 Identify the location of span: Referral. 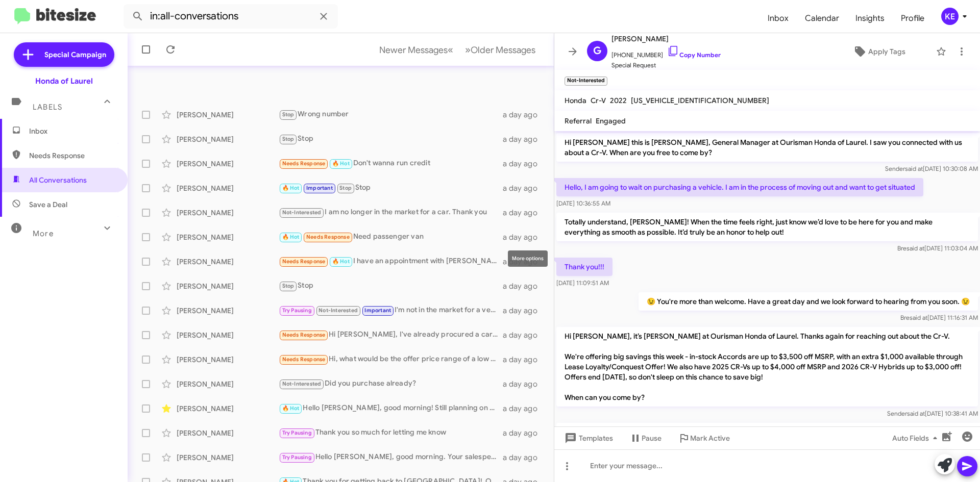
(578, 121).